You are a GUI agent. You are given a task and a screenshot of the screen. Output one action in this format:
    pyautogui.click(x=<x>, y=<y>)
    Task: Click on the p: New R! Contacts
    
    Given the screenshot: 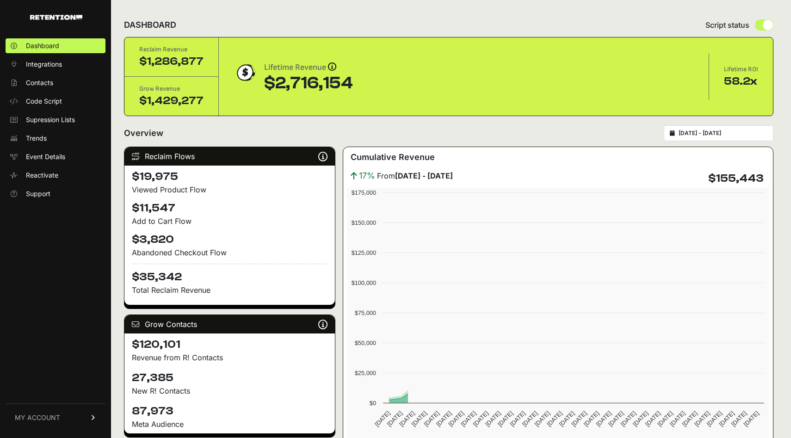 What is the action you would take?
    pyautogui.click(x=229, y=391)
    